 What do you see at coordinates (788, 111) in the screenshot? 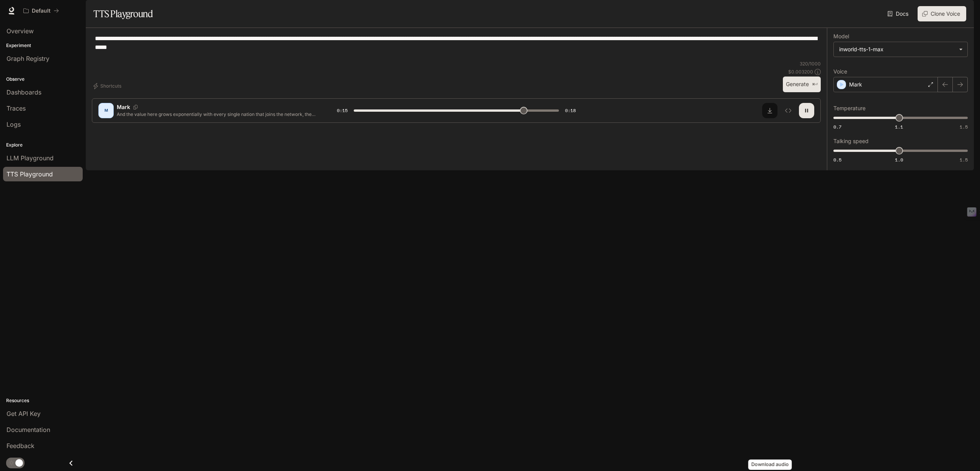
I see `button: Inspect` at bounding box center [788, 111].